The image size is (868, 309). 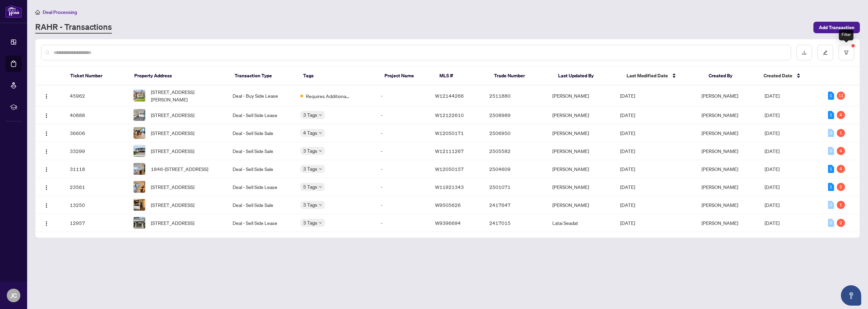 I want to click on span: Requires Additional Docs, so click(x=328, y=96).